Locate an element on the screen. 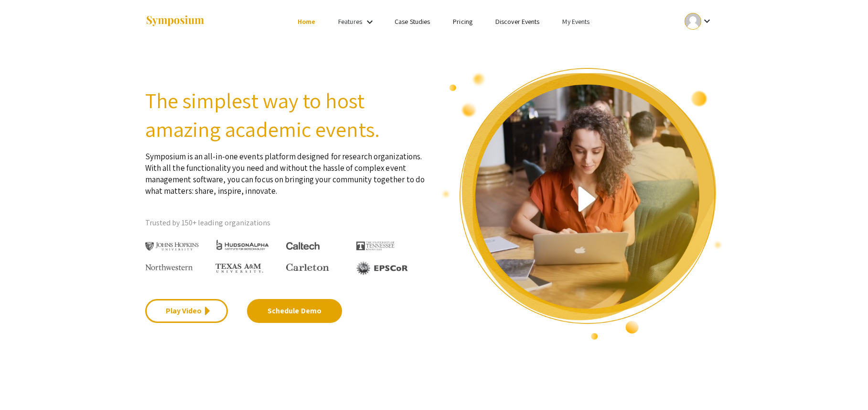 The width and height of the screenshot is (868, 410). h2: The simplest way to host amazing academic events. is located at coordinates (286, 115).